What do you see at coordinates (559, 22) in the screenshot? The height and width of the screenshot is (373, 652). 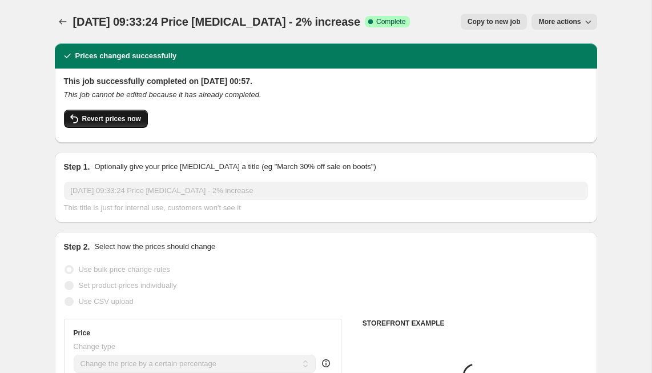 I see `span: More actions` at bounding box center [559, 22].